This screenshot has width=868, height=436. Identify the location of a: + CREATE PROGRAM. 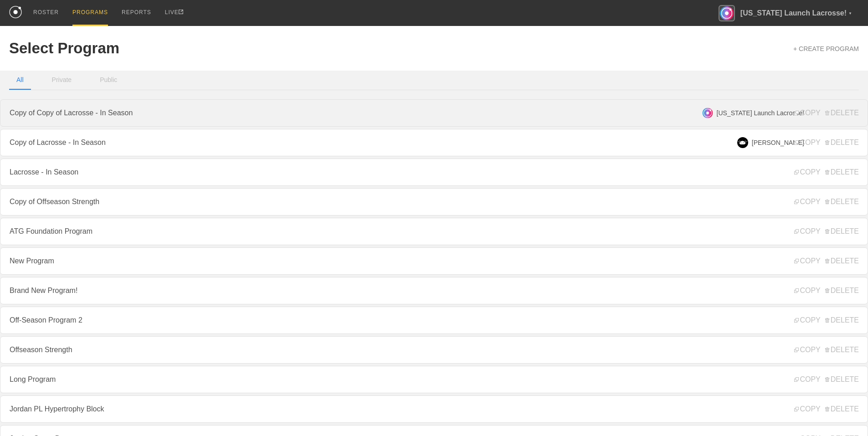
(826, 49).